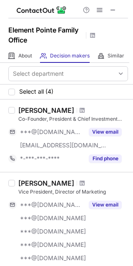 Image resolution: width=133 pixels, height=266 pixels. I want to click on div: Co-Founder, President & Chief Investment Officer, so click(73, 119).